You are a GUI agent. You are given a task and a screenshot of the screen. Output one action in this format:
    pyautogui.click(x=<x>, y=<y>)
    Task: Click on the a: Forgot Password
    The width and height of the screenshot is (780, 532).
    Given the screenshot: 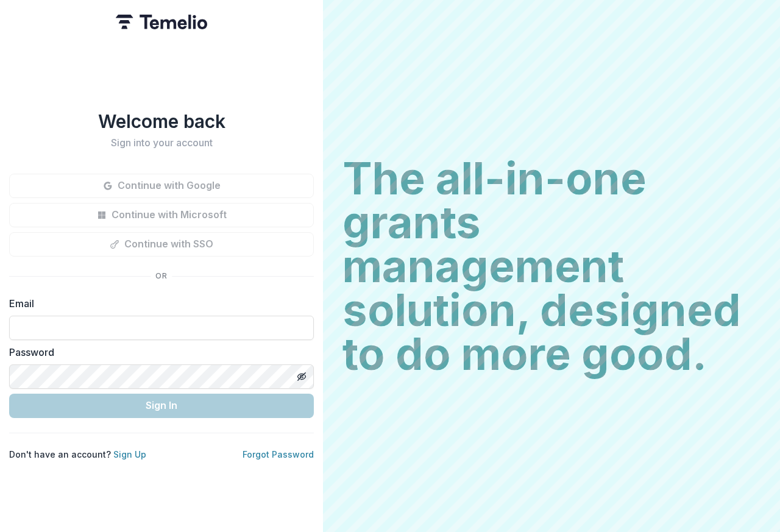 What is the action you would take?
    pyautogui.click(x=278, y=454)
    